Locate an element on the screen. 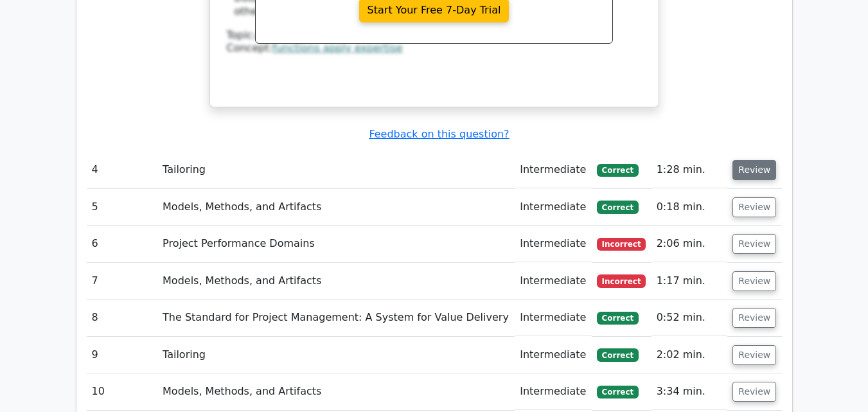 The width and height of the screenshot is (868, 412). td: 5 is located at coordinates (122, 207).